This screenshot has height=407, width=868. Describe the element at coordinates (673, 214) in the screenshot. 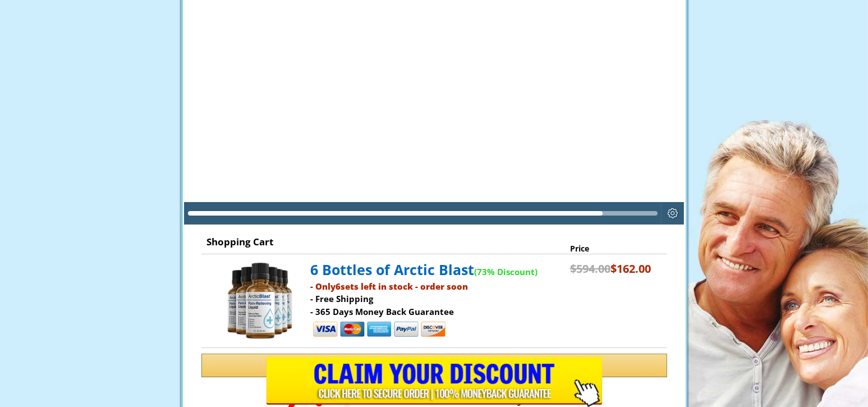

I see `button: Settings` at that location.